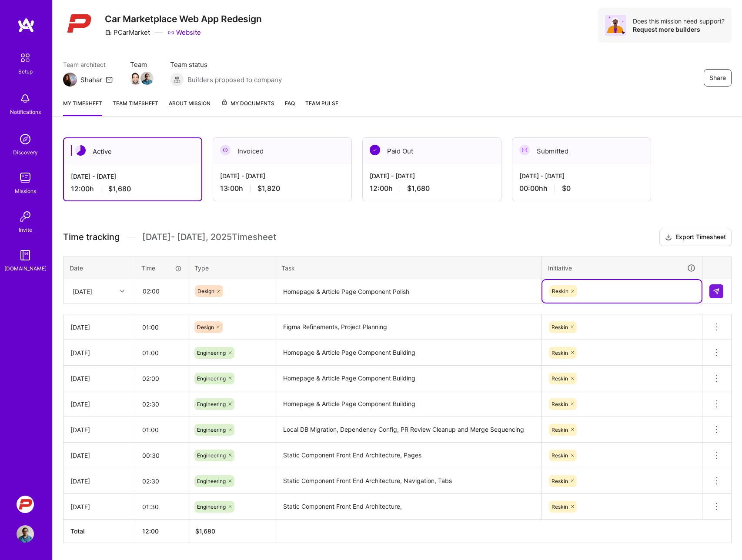 The width and height of the screenshot is (742, 560). What do you see at coordinates (100, 268) in the screenshot?
I see `th: Date` at bounding box center [100, 268].